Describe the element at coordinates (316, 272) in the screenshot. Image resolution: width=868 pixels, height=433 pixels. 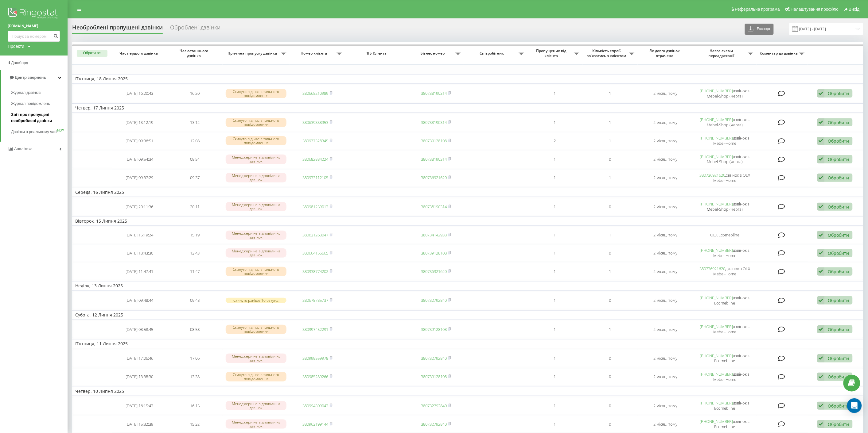
I see `a: 380938774202` at that location.